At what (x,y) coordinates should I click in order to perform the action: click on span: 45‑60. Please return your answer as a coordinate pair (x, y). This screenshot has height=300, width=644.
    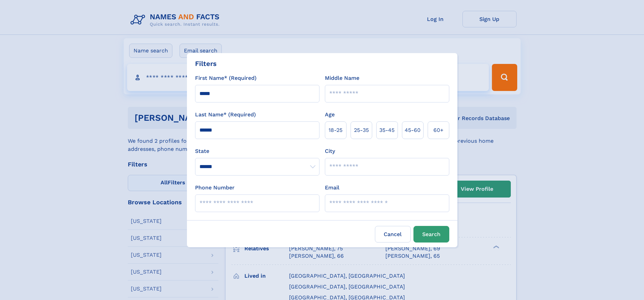
    Looking at the image, I should click on (413, 130).